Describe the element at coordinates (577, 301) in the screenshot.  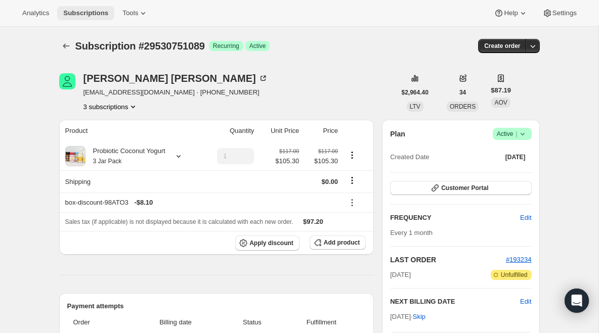
I see `div: Open Intercom Messenger` at that location.